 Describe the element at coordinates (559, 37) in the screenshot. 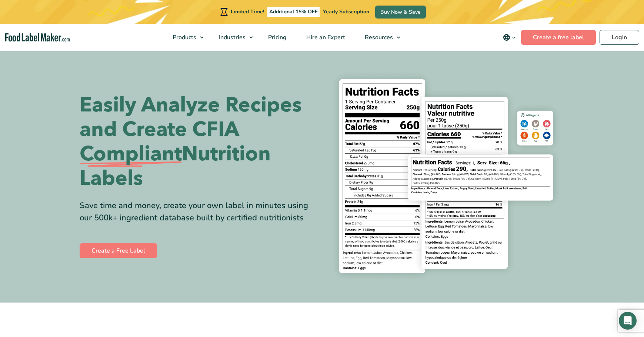

I see `a: Create a free label` at that location.